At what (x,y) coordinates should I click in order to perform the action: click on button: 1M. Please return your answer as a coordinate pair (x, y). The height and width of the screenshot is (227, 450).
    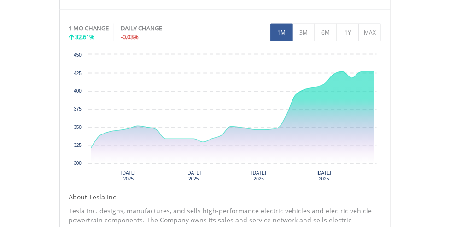
    Looking at the image, I should click on (281, 33).